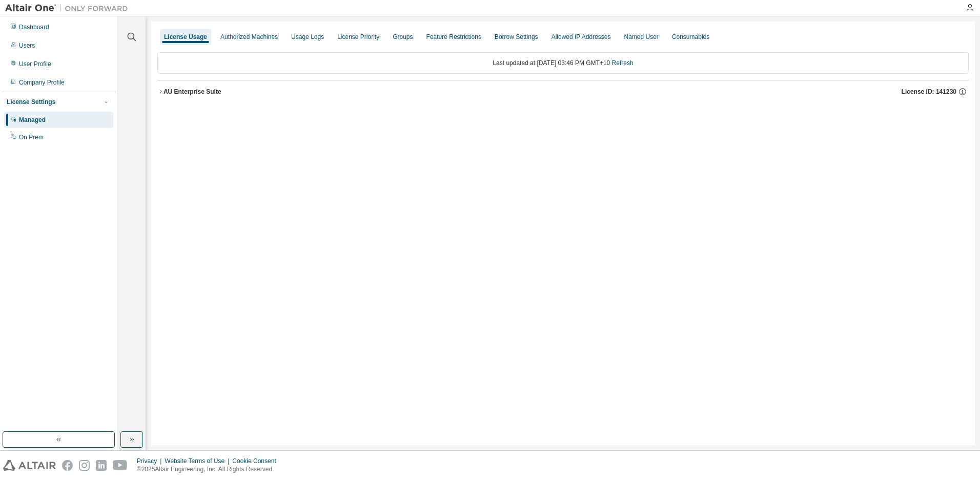 The height and width of the screenshot is (480, 980). What do you see at coordinates (308, 37) in the screenshot?
I see `div: Usage Logs` at bounding box center [308, 37].